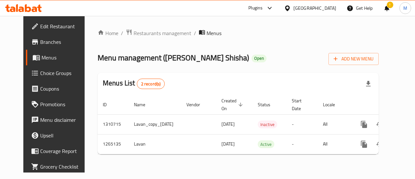 This screenshot has width=415, height=179. What do you see at coordinates (144, 104) in the screenshot?
I see `span: Name` at bounding box center [144, 104].